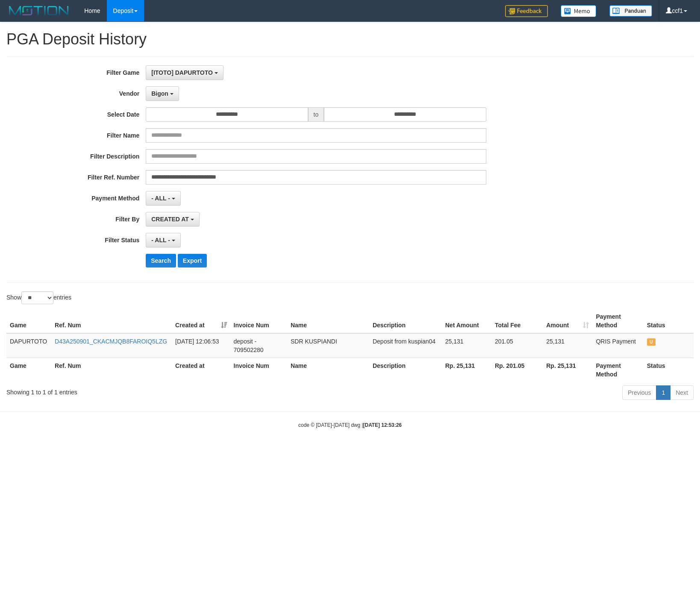  What do you see at coordinates (517, 345) in the screenshot?
I see `td: 201.05` at bounding box center [517, 345].